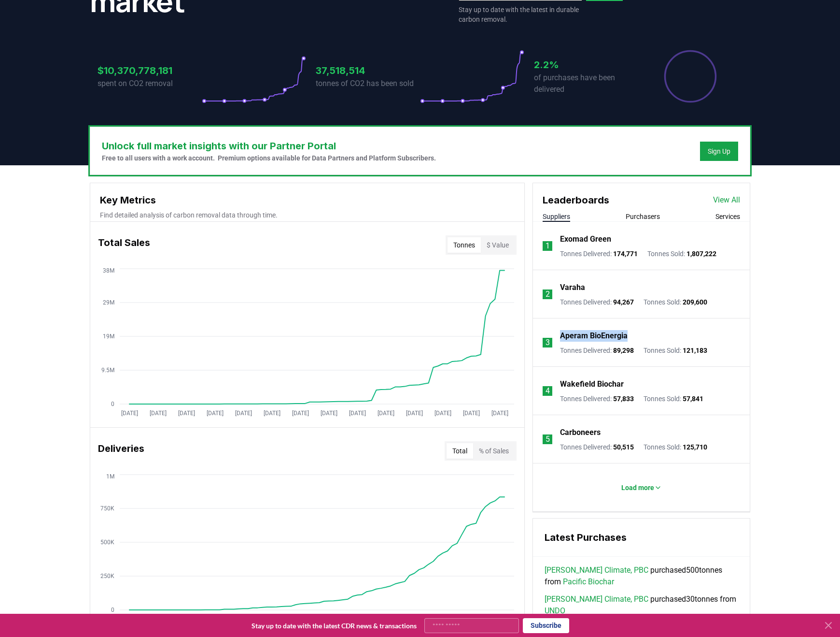  I want to click on span: 125,710, so click(695, 447).